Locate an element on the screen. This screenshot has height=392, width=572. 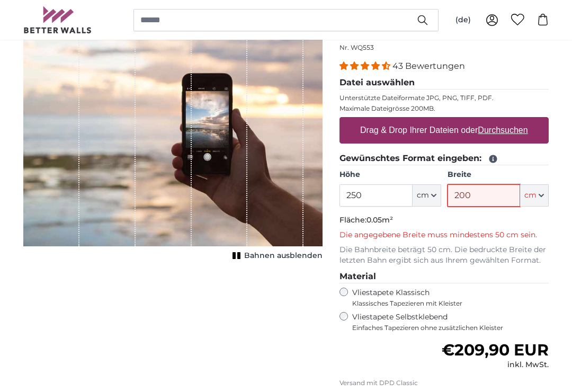
button: (de) is located at coordinates (463, 20).